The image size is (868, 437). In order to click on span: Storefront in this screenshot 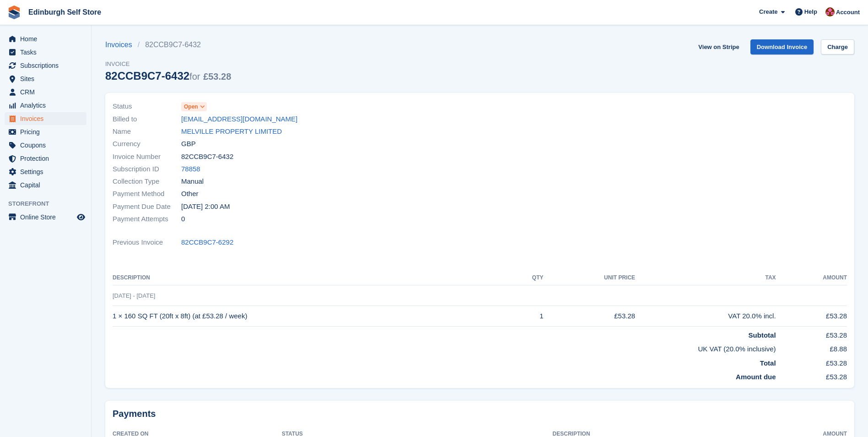, I will do `click(50, 204)`.